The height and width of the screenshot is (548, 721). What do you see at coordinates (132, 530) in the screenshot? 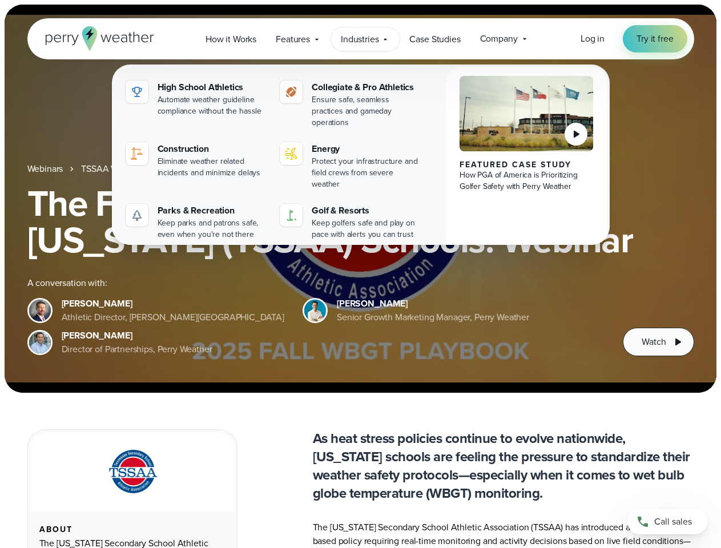
I see `div: About` at bounding box center [132, 530].